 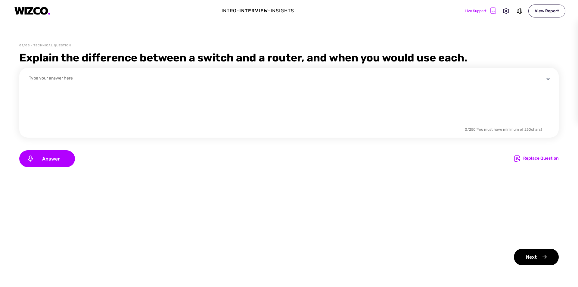 I want to click on img: disclosure, so click(x=548, y=79).